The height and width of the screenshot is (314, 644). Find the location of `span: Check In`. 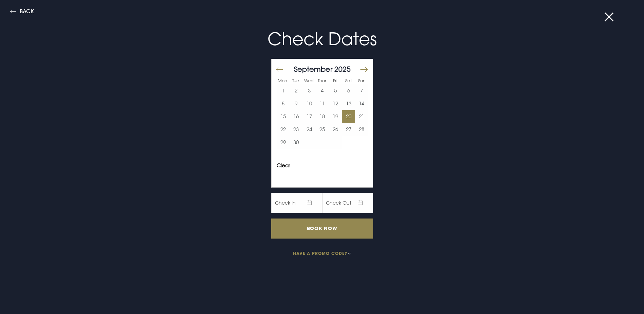

span: Check In is located at coordinates (297, 203).